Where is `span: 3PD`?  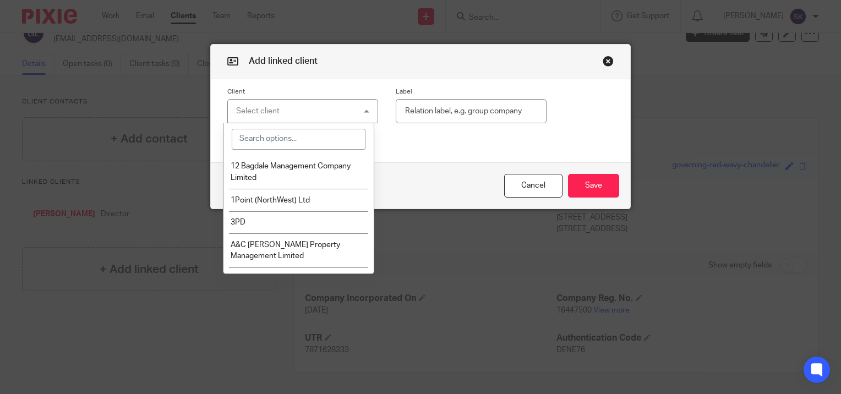 span: 3PD is located at coordinates (238, 222).